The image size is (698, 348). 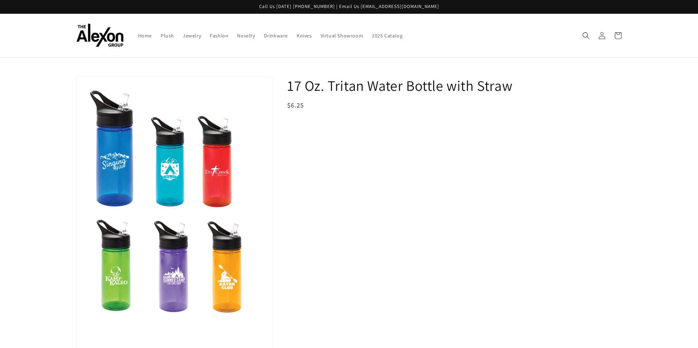 I want to click on img: The Alexon Group, so click(x=100, y=35).